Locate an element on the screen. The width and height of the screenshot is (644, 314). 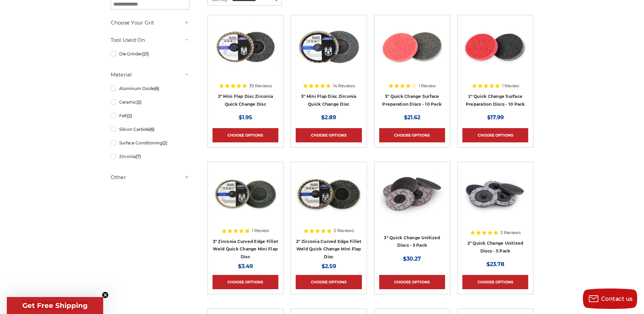
a: 2" Zirconia Curved Edge Fillet Weld Quick Change Mini Flap Disc is located at coordinates (328, 249).